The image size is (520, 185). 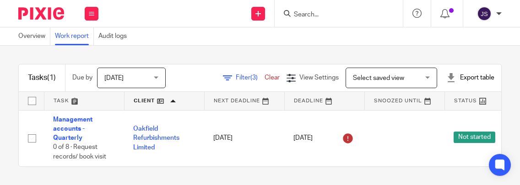 I want to click on a: Oakfield Refurbishments Limited, so click(x=156, y=138).